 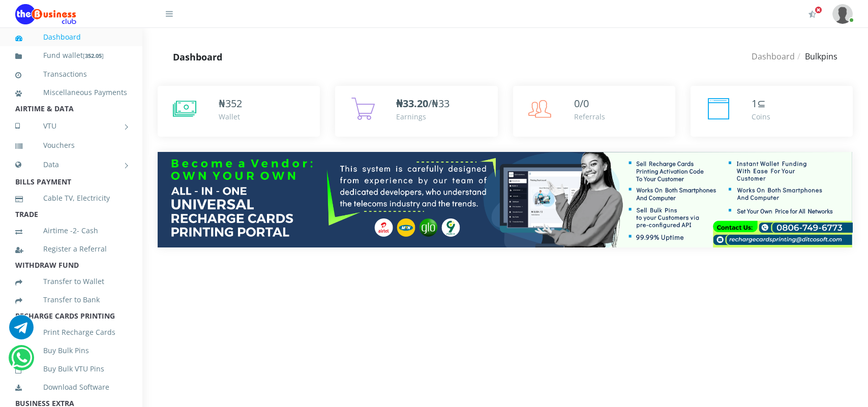 I want to click on a: Register a Referral, so click(x=71, y=249).